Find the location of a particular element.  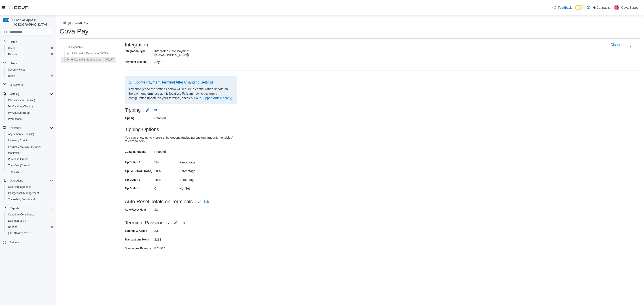

span: Transfers (Classic) is located at coordinates (19, 166).